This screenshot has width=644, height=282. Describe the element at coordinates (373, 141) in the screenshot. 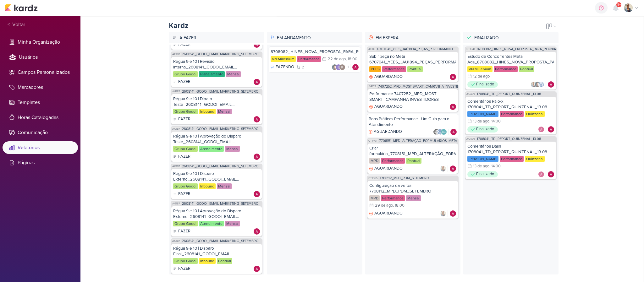

I see `span: CT1401` at that location.